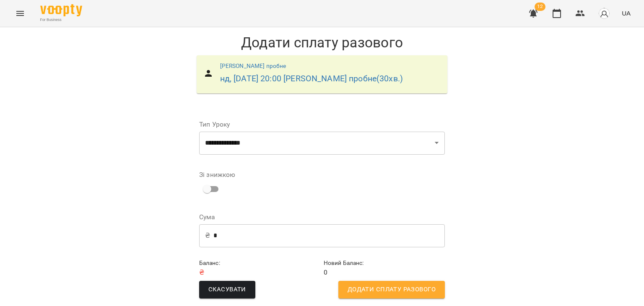  I want to click on div: 0, so click(384, 267).